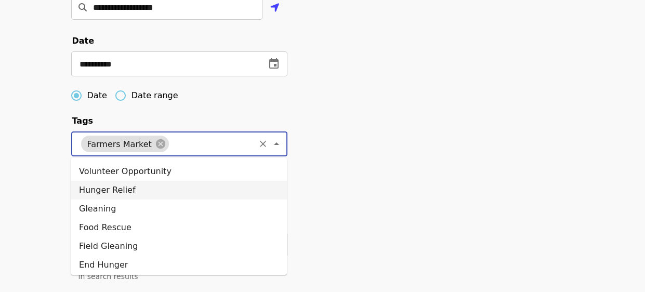 Image resolution: width=645 pixels, height=292 pixels. Describe the element at coordinates (179, 171) in the screenshot. I see `li: Volunteer Opportunity` at that location.